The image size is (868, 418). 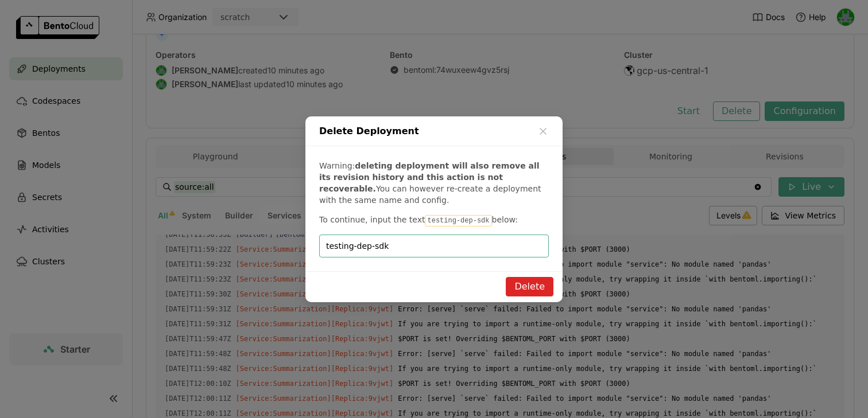 I want to click on code: testing-dep-sdk, so click(x=458, y=221).